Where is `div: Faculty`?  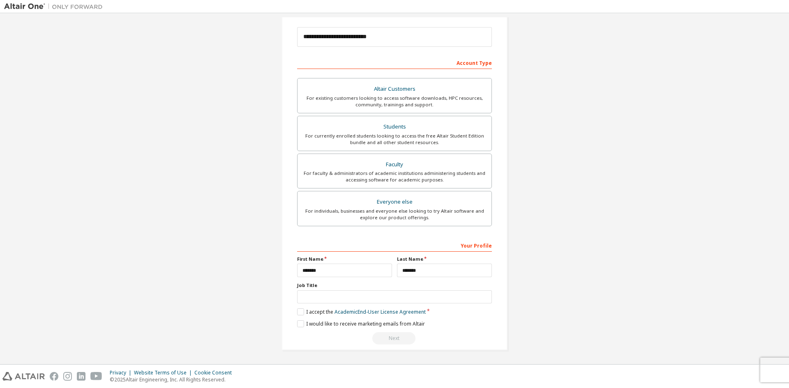
div: Faculty is located at coordinates (394, 165).